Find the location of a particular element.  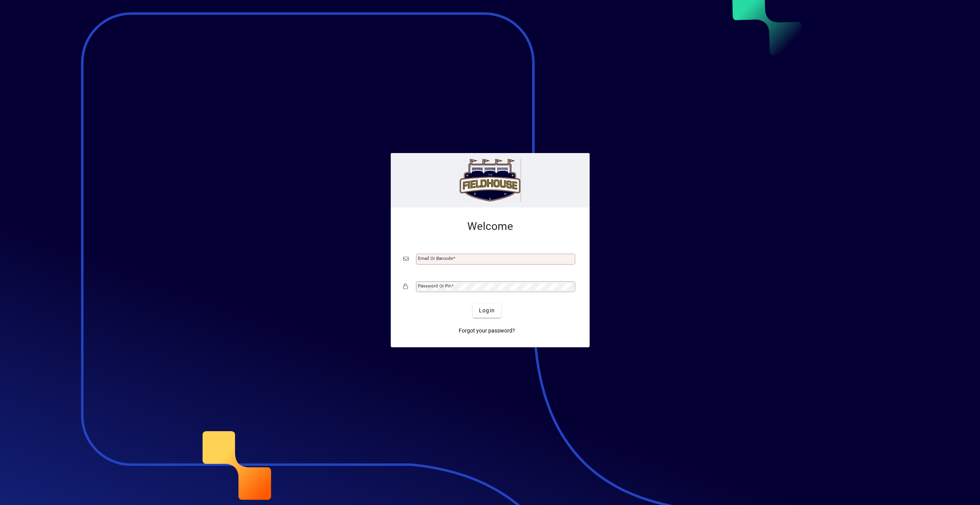

span: Forgot your password? is located at coordinates (486, 331).